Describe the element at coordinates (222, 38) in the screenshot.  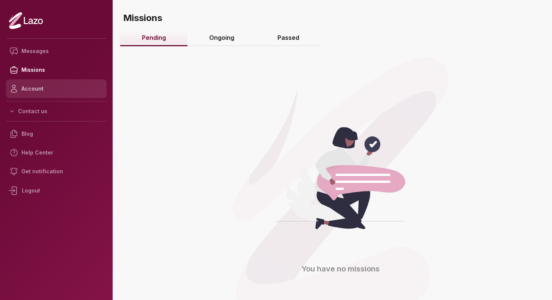
I see `a: Ongoing` at that location.